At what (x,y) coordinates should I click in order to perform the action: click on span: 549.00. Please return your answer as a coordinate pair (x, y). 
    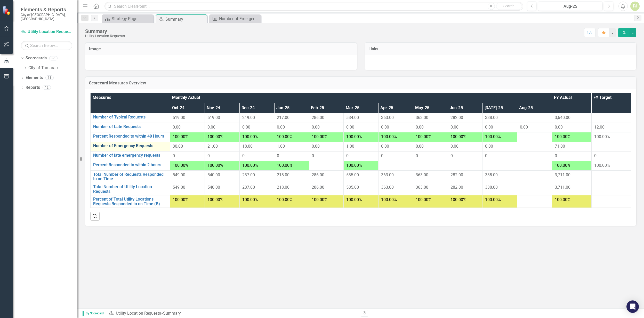
    Looking at the image, I should click on (179, 174).